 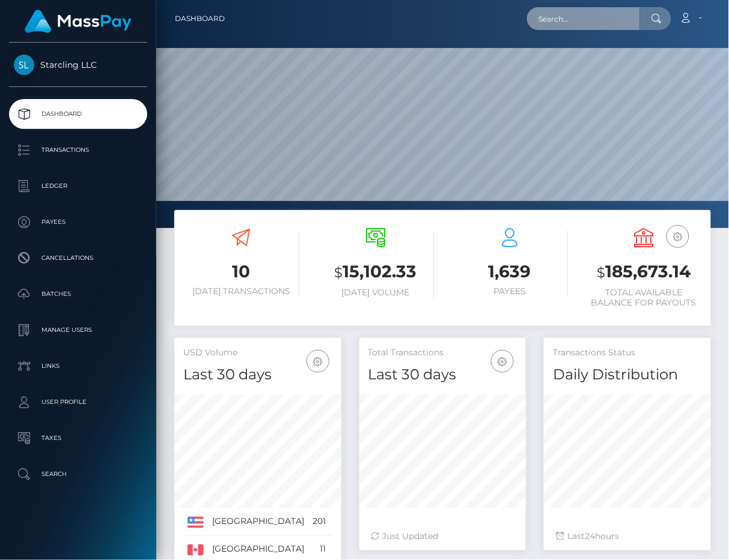 I want to click on a: Manage Users, so click(x=78, y=330).